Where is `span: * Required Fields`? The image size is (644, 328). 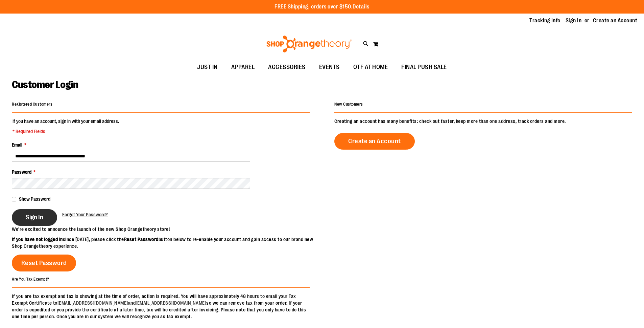 span: * Required Fields is located at coordinates (65, 131).